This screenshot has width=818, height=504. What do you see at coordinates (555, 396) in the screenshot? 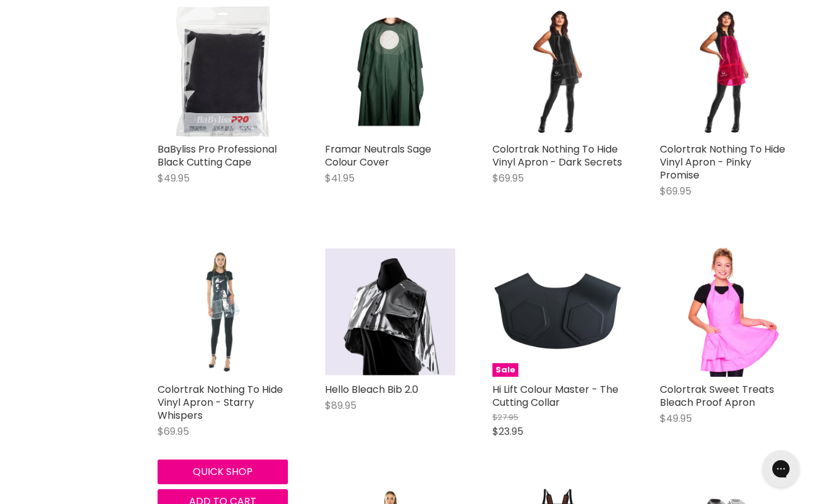
I see `a: Hi Lift Colour Master - The Cutting Collar` at bounding box center [555, 396].